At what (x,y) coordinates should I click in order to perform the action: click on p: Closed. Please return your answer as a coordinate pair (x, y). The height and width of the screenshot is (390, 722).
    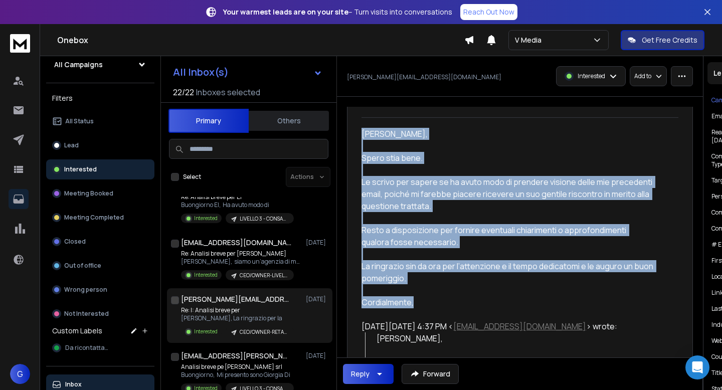
    Looking at the image, I should click on (75, 242).